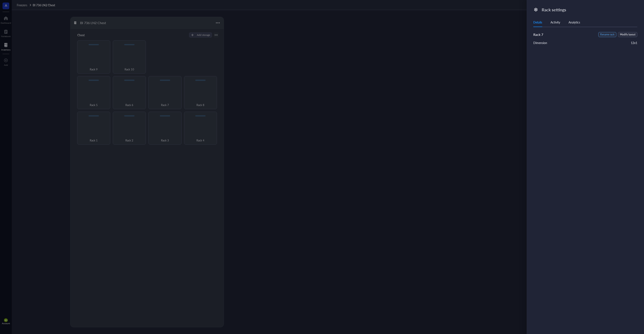  What do you see at coordinates (607, 35) in the screenshot?
I see `span: Rename rack` at bounding box center [607, 35].